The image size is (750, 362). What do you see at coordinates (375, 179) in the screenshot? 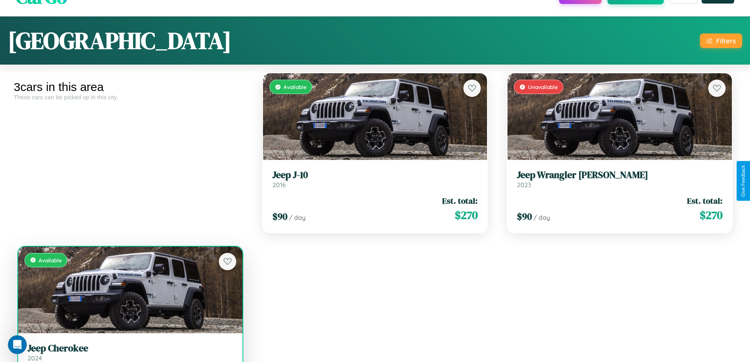
I see `a: Jeep J-102016` at bounding box center [375, 179].